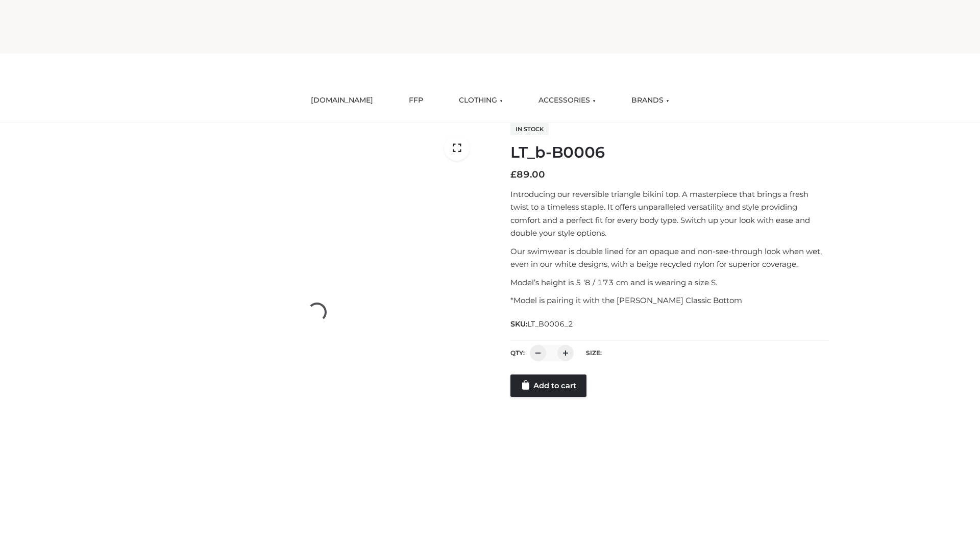  What do you see at coordinates (669, 257) in the screenshot?
I see `p: Our swimwear is double lined for an opaque and non-see-through look when wet, even in our white d...` at bounding box center [669, 257].